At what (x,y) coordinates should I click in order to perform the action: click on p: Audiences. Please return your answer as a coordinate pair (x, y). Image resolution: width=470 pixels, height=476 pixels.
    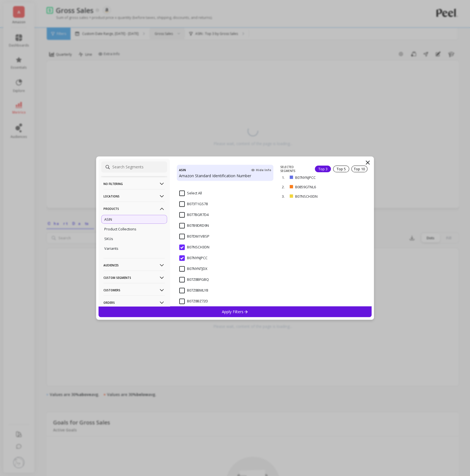
    Looking at the image, I should click on (134, 265).